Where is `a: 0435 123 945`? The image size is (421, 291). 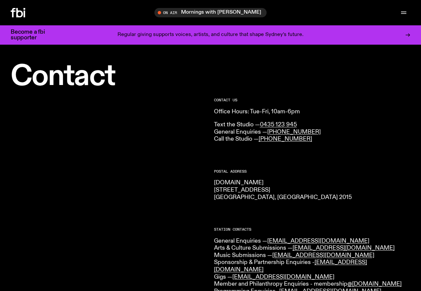 a: 0435 123 945 is located at coordinates (278, 124).